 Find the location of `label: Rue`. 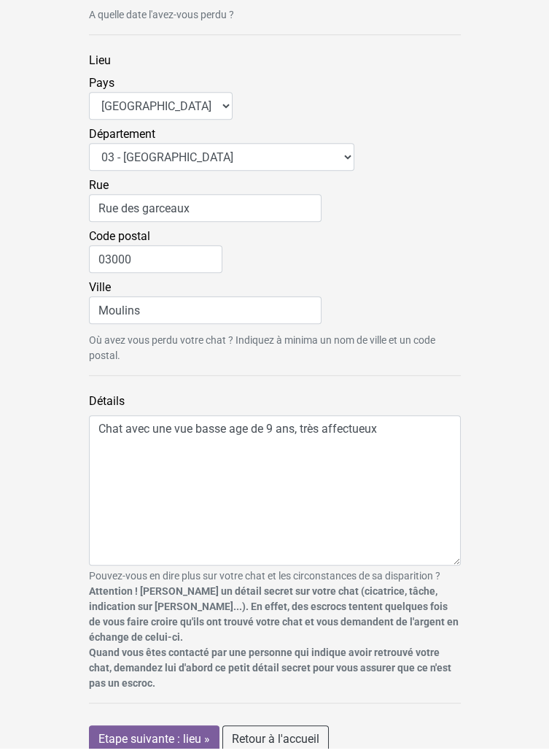

label: Rue is located at coordinates (205, 207).